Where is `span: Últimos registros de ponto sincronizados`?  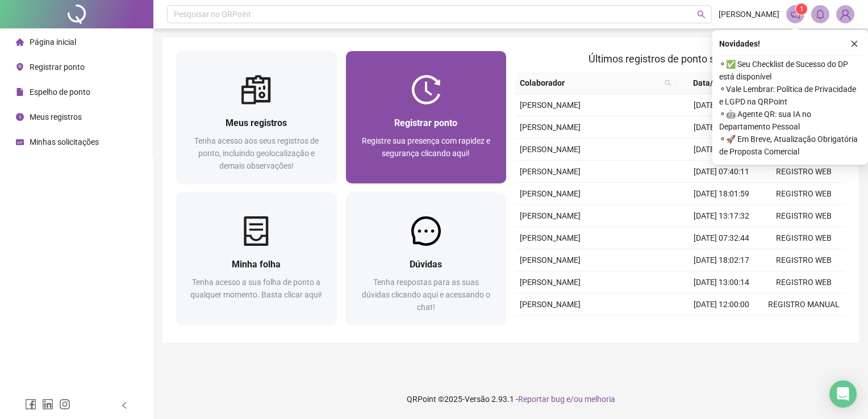 span: Últimos registros de ponto sincronizados is located at coordinates (680, 58).